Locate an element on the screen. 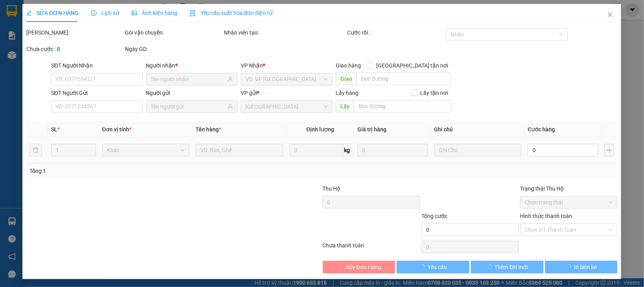 The width and height of the screenshot is (644, 287). span: close is located at coordinates (611, 14).